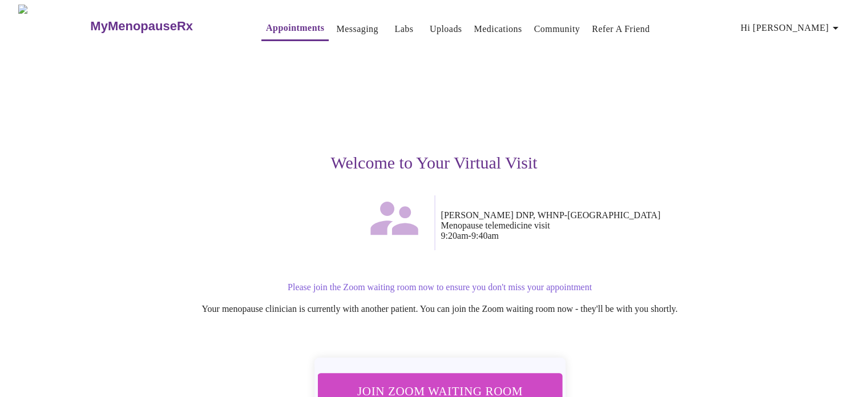 The image size is (868, 397). I want to click on a: MyMenopauseRx, so click(164, 26).